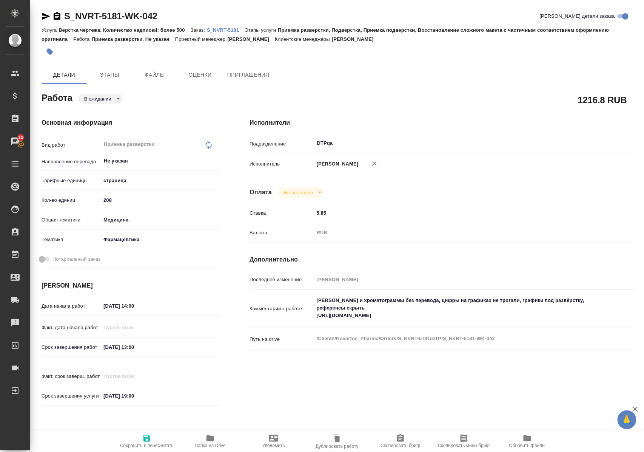 This screenshot has height=452, width=644. Describe the element at coordinates (528, 445) in the screenshot. I see `span: Обновить файлы` at that location.